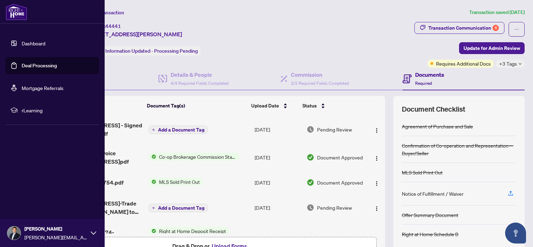 The height and width of the screenshot is (247, 533). What do you see at coordinates (434, 109) in the screenshot?
I see `span: Document Checklist` at bounding box center [434, 109].